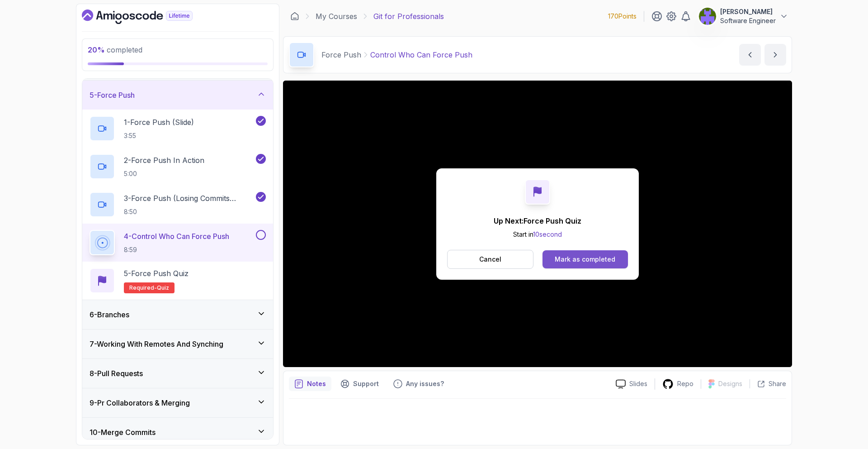 The height and width of the screenshot is (449, 868). I want to click on p: 5 - Force Push Quiz, so click(156, 274).